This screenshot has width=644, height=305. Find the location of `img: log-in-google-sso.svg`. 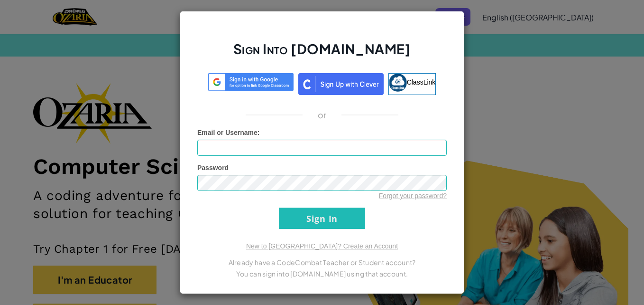

img: log-in-google-sso.svg is located at coordinates (251, 82).